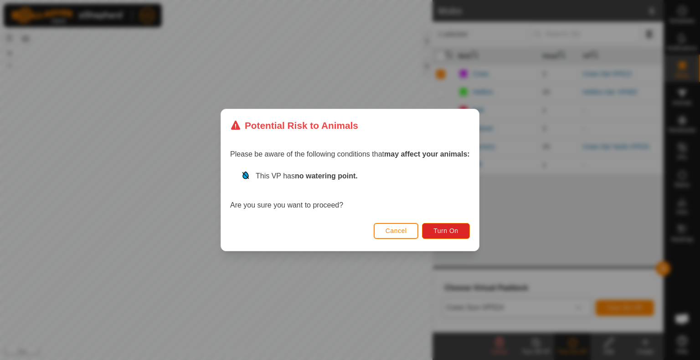  I want to click on span: This VP has, so click(307, 176).